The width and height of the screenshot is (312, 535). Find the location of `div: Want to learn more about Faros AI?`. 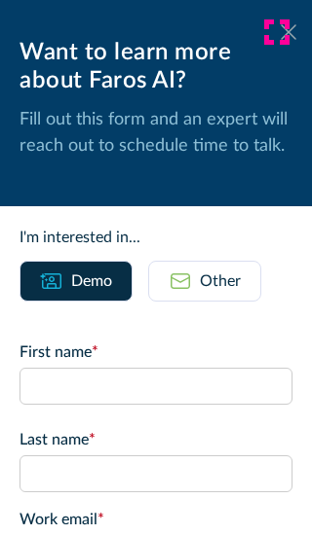

div: Want to learn more about Faros AI? is located at coordinates (156, 67).